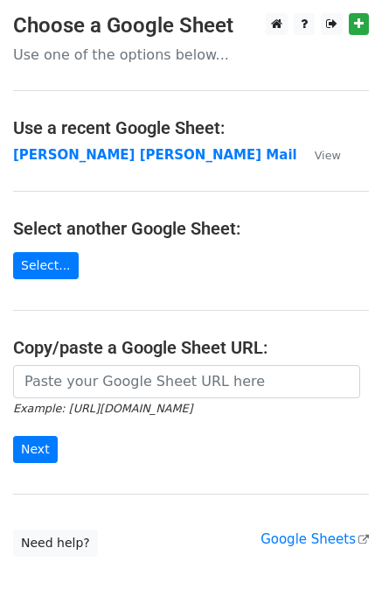 The image size is (382, 597). What do you see at coordinates (35, 449) in the screenshot?
I see `input: Next` at bounding box center [35, 449].